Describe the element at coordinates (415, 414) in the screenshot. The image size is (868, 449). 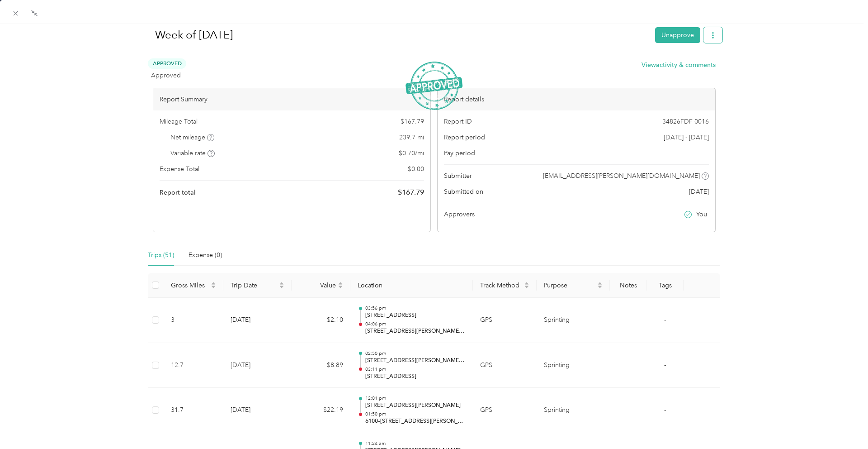
I see `p: 01:50 pm` at that location.